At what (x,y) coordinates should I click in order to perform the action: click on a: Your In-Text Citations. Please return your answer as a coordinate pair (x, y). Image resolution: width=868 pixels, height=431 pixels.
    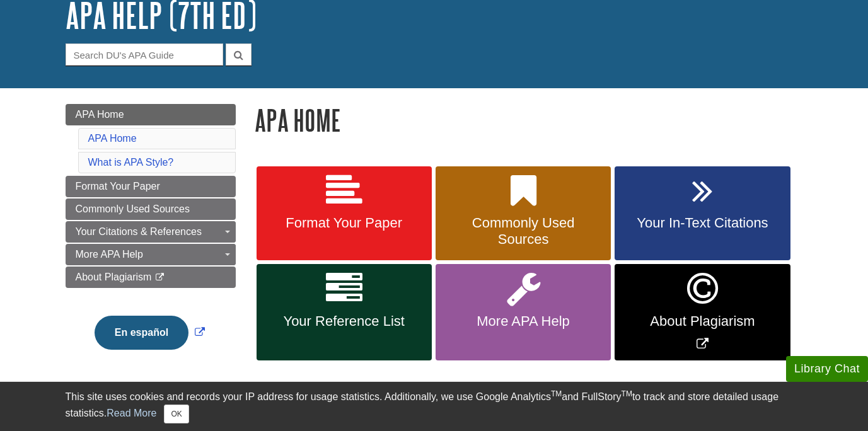
    Looking at the image, I should click on (702, 214).